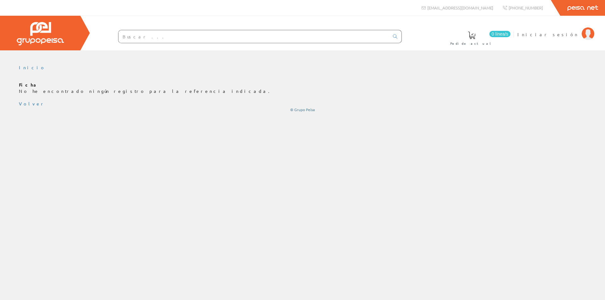 The image size is (605, 300). What do you see at coordinates (556, 29) in the screenshot?
I see `a: Iniciar sesión` at bounding box center [556, 29].